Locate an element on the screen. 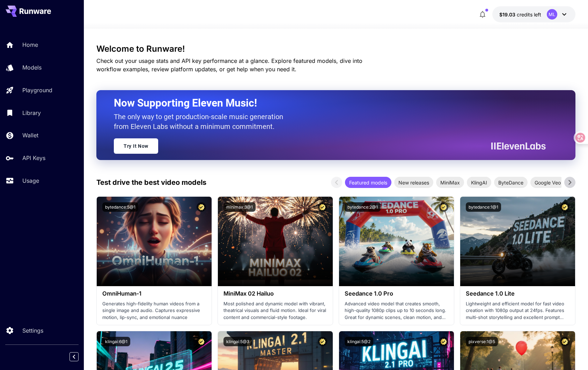  a: Try It Now is located at coordinates (136, 146).